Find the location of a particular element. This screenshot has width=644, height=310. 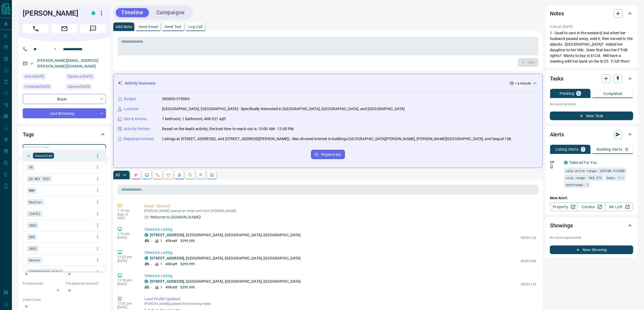

span: REW is located at coordinates (31, 237).